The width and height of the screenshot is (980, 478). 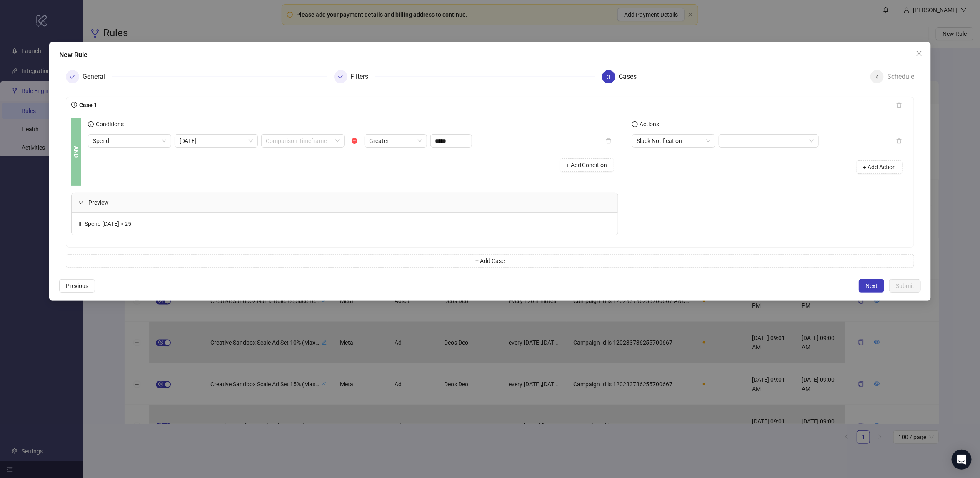 I want to click on span: Previous, so click(x=77, y=286).